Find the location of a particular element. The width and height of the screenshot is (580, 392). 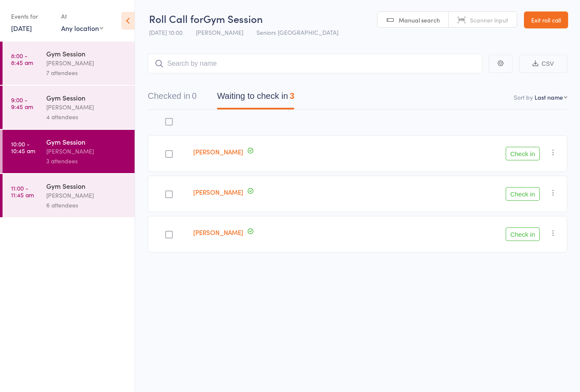

div: 3 is located at coordinates (292, 96).